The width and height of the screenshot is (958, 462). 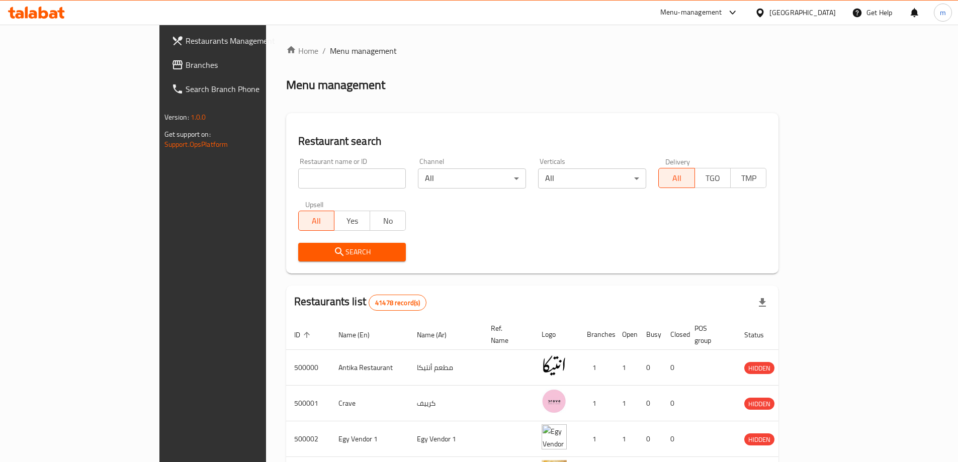 What do you see at coordinates (196, 144) in the screenshot?
I see `a: Support.OpsPlatform` at bounding box center [196, 144].